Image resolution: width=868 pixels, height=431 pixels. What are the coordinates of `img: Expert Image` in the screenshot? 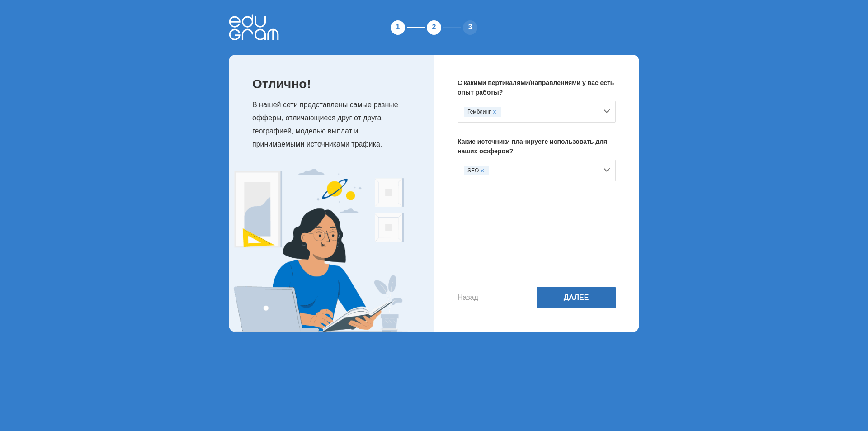 It's located at (319, 250).